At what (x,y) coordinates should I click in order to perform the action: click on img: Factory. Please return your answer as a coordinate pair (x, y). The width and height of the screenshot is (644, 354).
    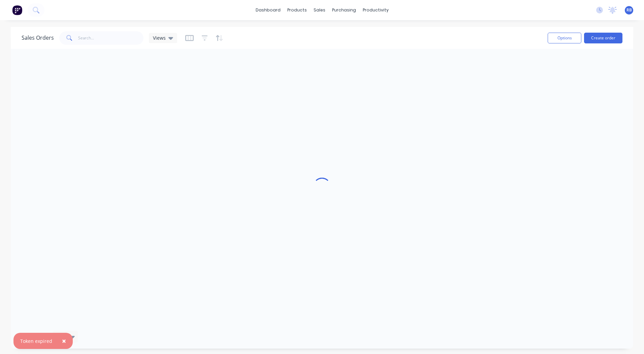
    Looking at the image, I should click on (17, 10).